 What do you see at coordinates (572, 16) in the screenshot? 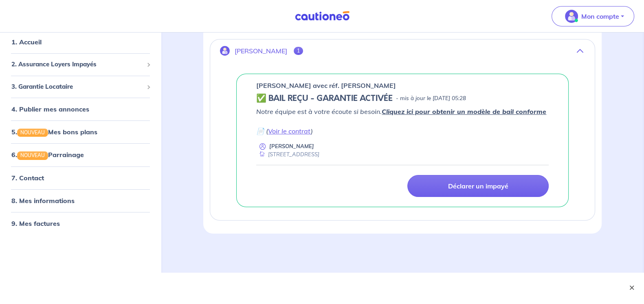
I see `img: illu_account_valid_menu.svg` at bounding box center [572, 16].